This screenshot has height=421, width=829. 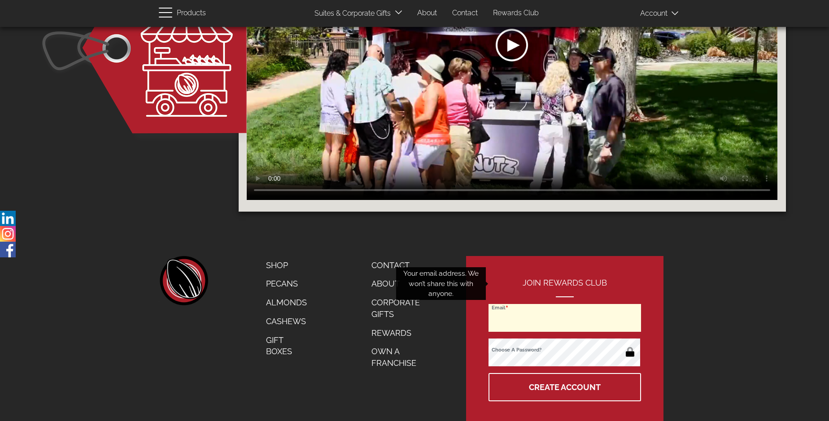 What do you see at coordinates (286, 265) in the screenshot?
I see `a: Shop` at bounding box center [286, 265].